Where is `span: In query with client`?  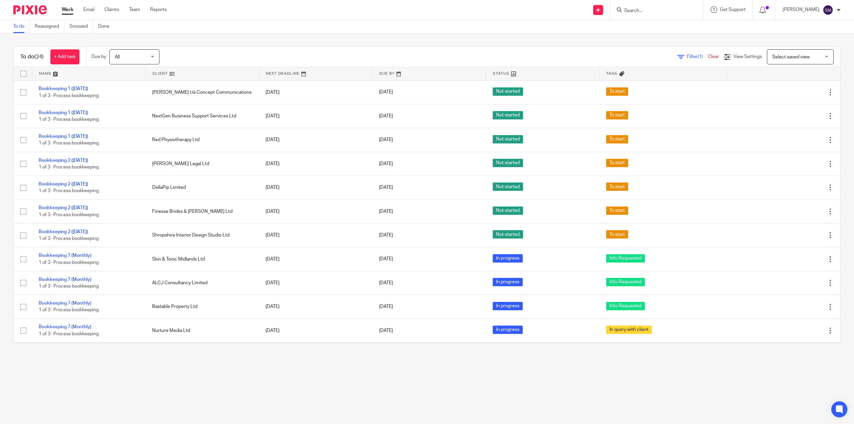
span: In query with client is located at coordinates (629, 330).